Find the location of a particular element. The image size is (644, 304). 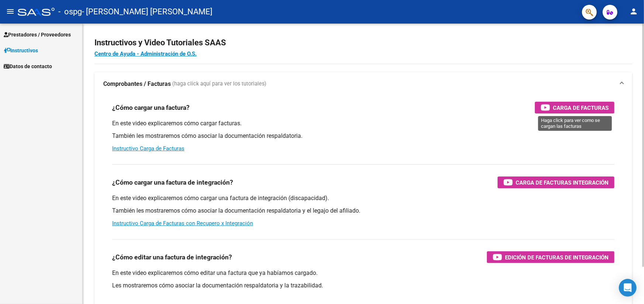

span: Datos de contacto is located at coordinates (27, 66).